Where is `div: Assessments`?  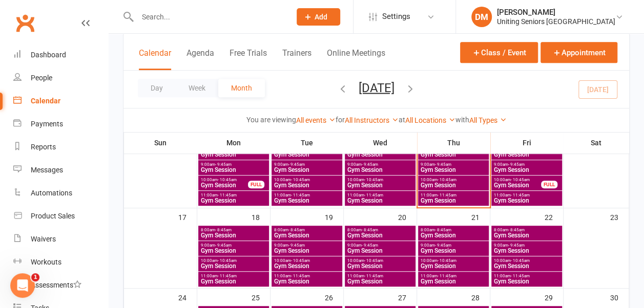
div: Assessments is located at coordinates (56, 285).